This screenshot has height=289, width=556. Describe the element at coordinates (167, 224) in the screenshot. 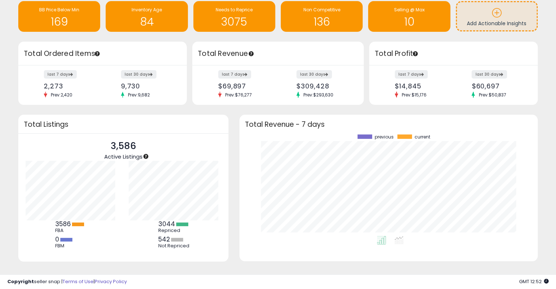

I see `b: 3044` at that location.